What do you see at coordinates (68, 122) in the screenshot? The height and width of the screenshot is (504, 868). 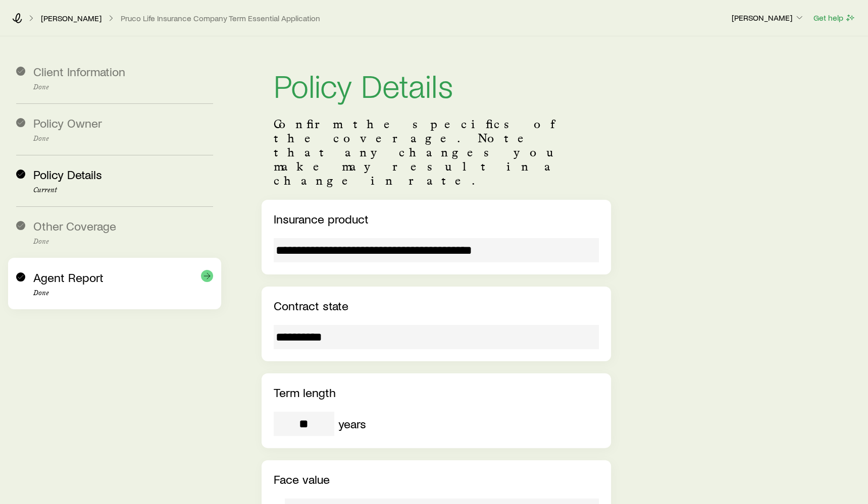 I see `span: Policy Owner` at bounding box center [68, 122].